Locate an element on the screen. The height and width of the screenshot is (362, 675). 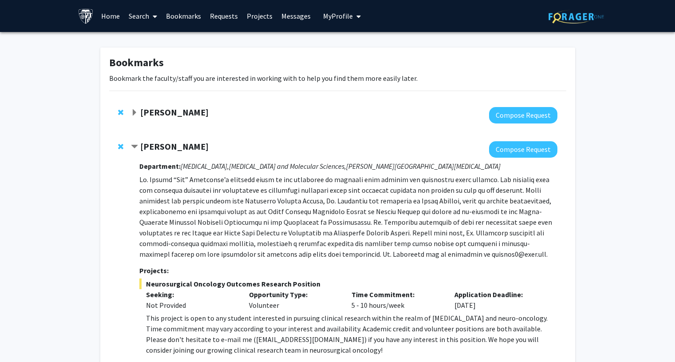
p: Bookmark the faculty/staff you are interested in working with to help you find them more easily l... is located at coordinates (338, 78).